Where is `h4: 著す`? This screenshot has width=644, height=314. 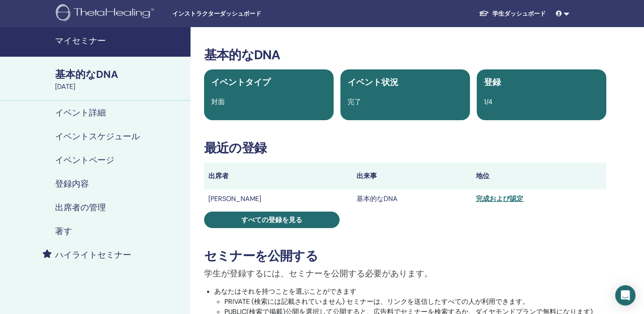
h4: 著す is located at coordinates (63, 231).